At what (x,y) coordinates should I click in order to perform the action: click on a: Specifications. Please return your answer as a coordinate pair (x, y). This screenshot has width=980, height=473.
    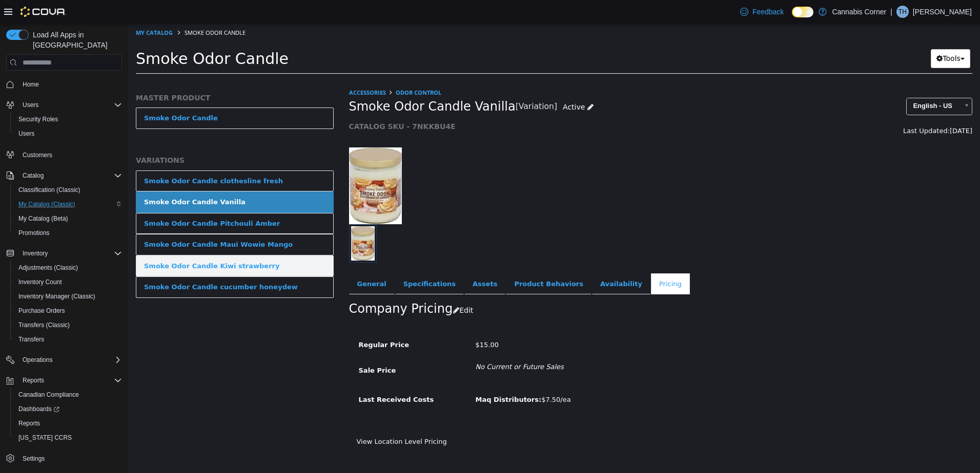
    Looking at the image, I should click on (302, 261).